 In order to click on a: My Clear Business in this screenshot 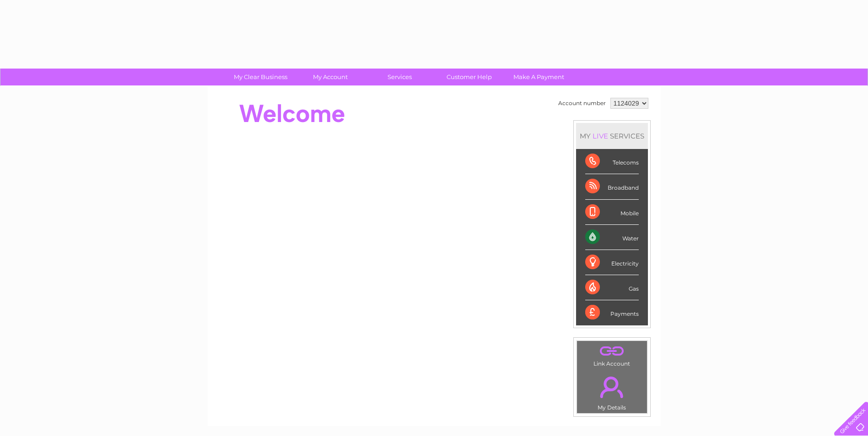, I will do `click(260, 77)`.